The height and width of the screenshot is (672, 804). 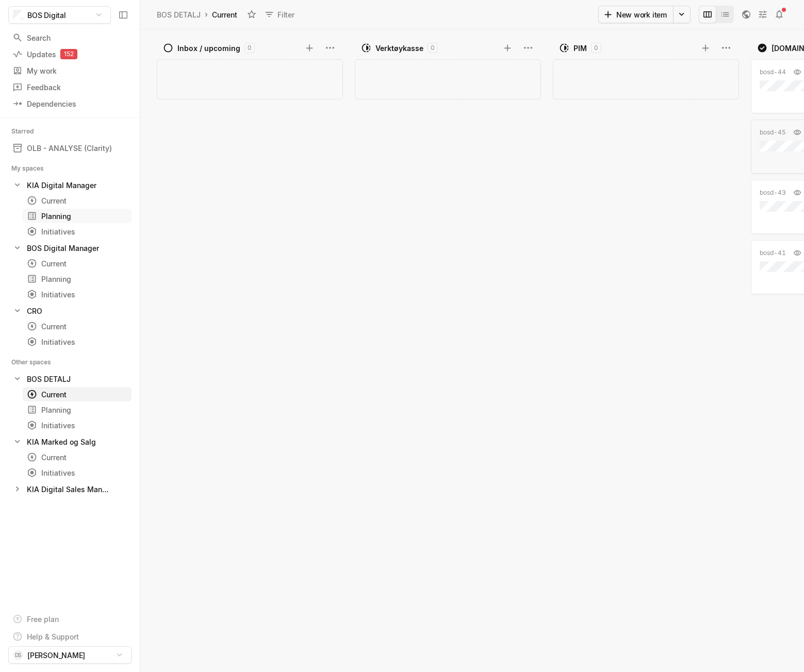 I want to click on div: bosd-41, so click(x=773, y=254).